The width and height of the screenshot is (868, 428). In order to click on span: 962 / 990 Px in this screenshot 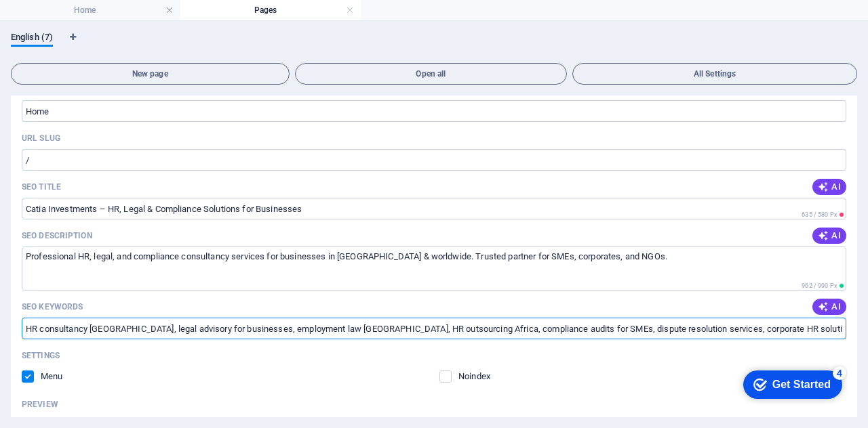, I will do `click(819, 286)`.